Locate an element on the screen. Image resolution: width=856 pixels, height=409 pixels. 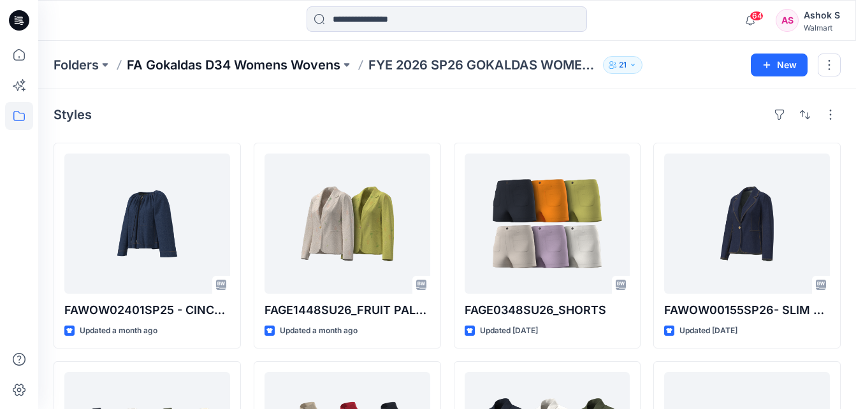
a: FAWOW00155SP26- SLIM SINGLE BREASTED BLAZER is located at coordinates (747, 224).